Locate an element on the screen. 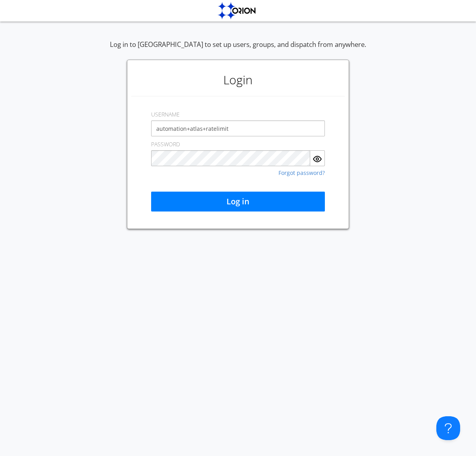 This screenshot has height=456, width=476. h1: Login is located at coordinates (238, 80).